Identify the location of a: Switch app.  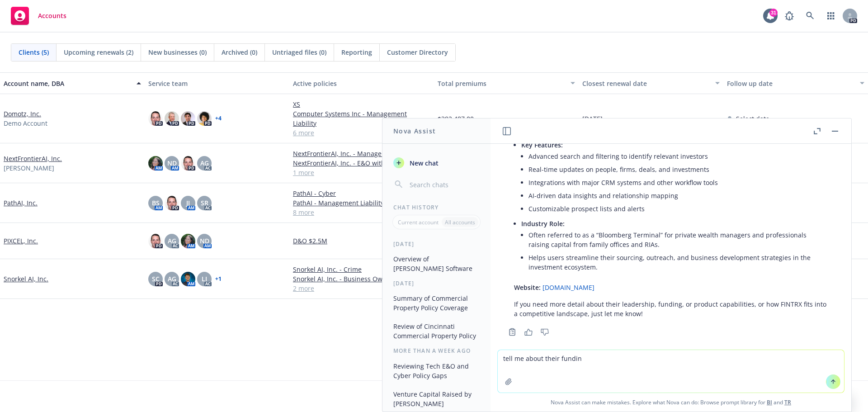
(831, 16).